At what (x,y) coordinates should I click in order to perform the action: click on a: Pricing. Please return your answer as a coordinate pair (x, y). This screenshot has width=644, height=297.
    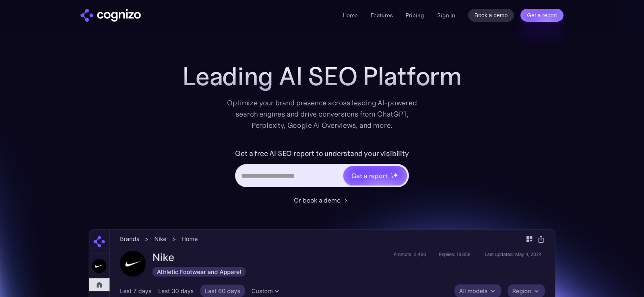
    Looking at the image, I should click on (415, 15).